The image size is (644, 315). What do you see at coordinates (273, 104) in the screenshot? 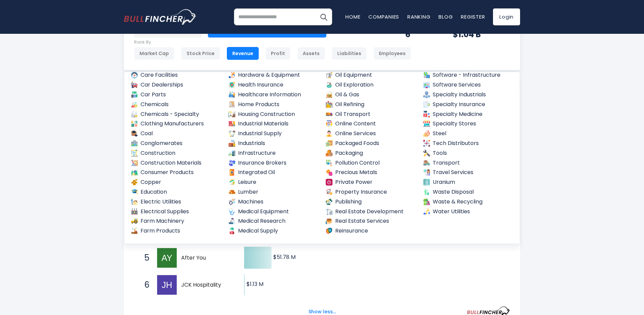
I see `a: Home Products` at bounding box center [273, 104].